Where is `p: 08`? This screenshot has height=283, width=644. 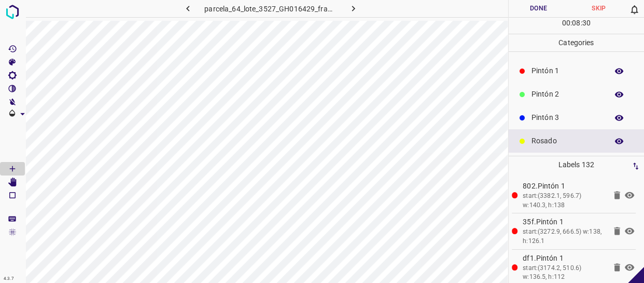 p: 08 is located at coordinates (577, 23).